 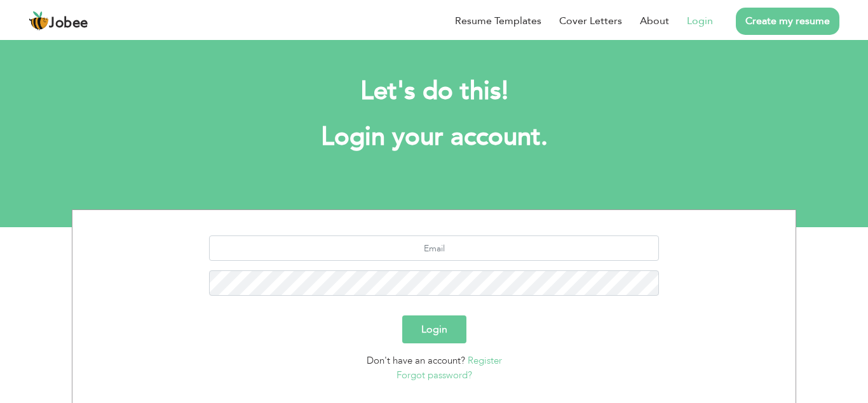 I want to click on span: Jobee, so click(x=69, y=23).